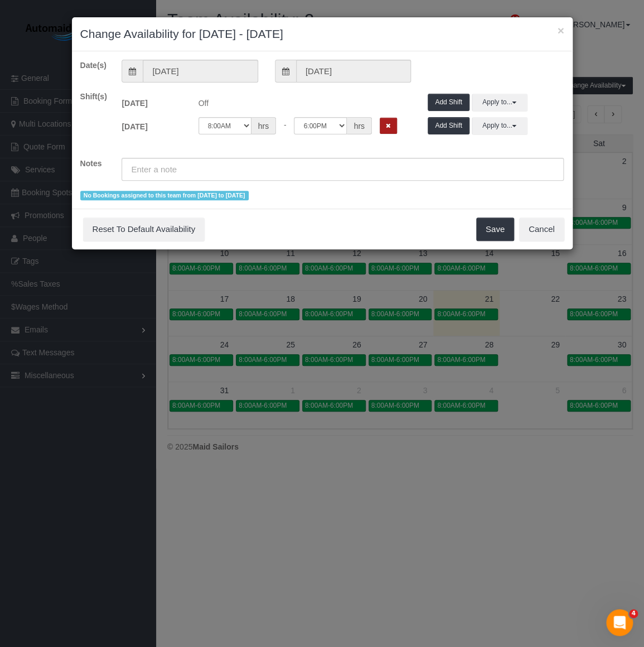 The height and width of the screenshot is (647, 644). I want to click on button: Reset To Default Availability, so click(144, 229).